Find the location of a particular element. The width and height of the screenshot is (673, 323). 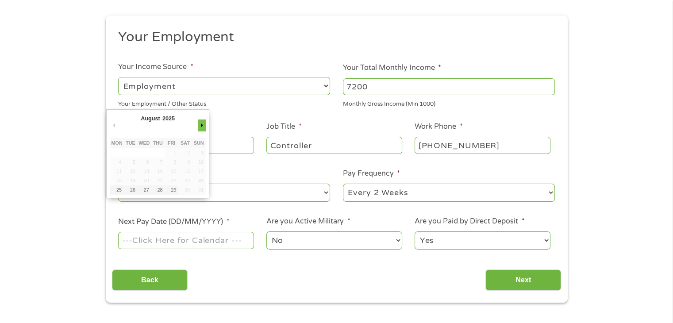

div: Your Employment / Other Status is located at coordinates (224, 103).